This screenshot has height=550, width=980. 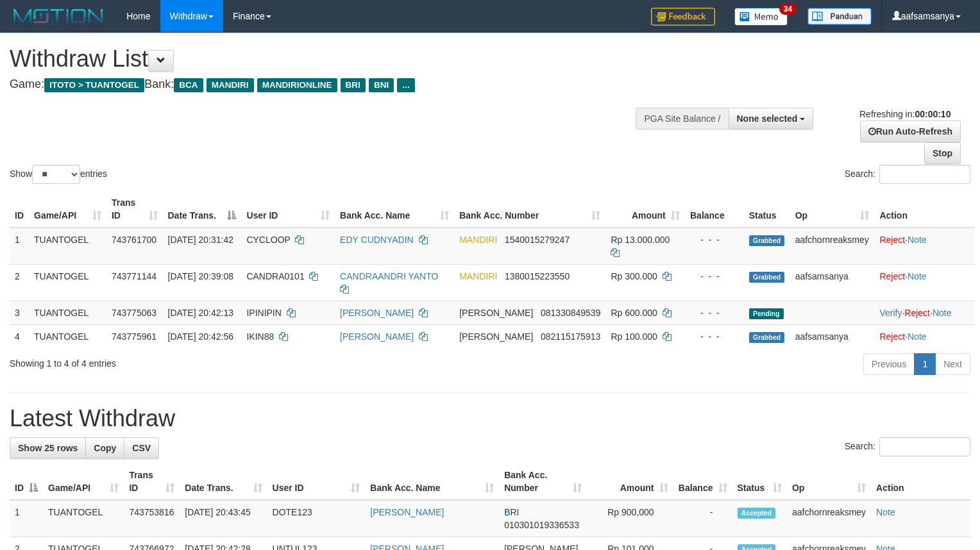 I want to click on th: Bank Acc. Number: activate to sort column ascending, so click(x=543, y=481).